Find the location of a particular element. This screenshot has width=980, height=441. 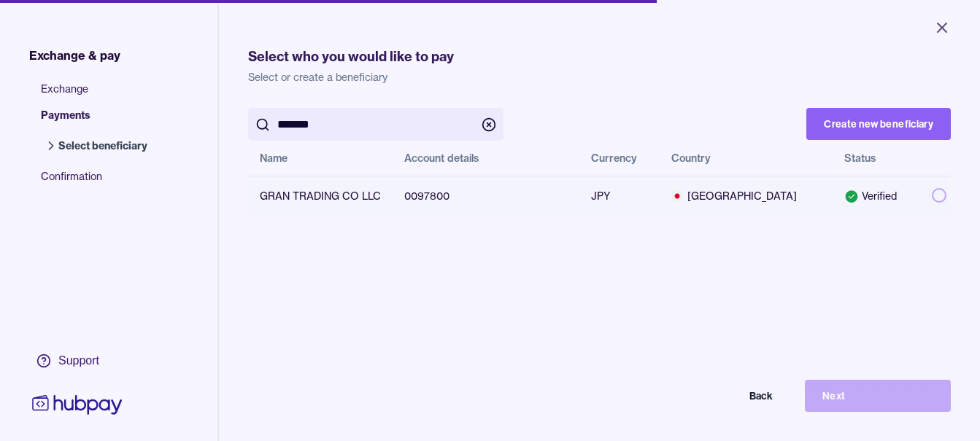

td: 0097800 is located at coordinates (486, 196).